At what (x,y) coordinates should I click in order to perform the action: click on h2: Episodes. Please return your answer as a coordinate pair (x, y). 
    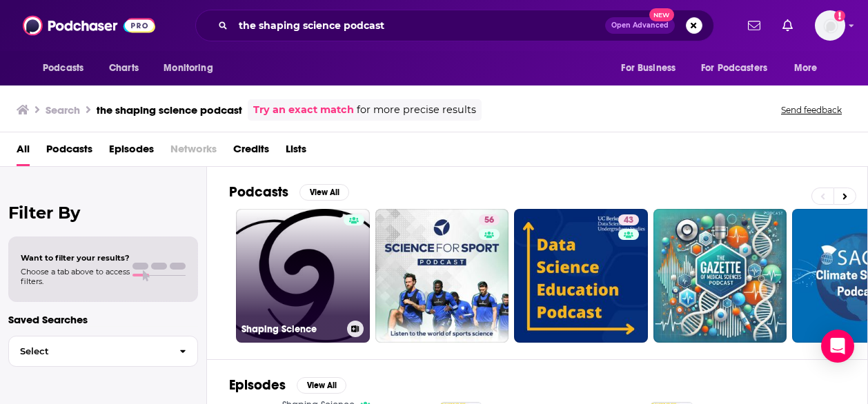
    Looking at the image, I should click on (257, 385).